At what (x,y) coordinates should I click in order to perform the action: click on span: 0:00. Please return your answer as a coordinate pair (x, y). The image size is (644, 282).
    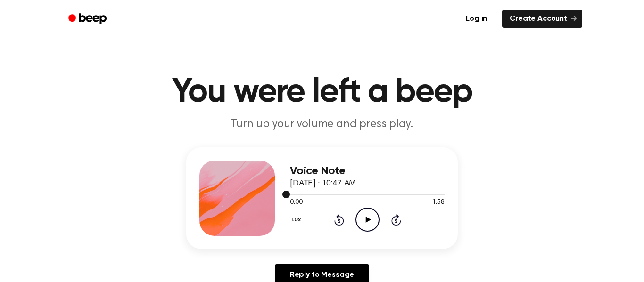
    Looking at the image, I should click on (296, 203).